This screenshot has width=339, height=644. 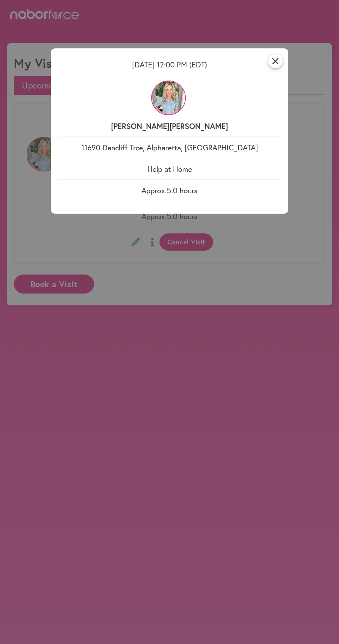 I want to click on i: close, so click(x=275, y=61).